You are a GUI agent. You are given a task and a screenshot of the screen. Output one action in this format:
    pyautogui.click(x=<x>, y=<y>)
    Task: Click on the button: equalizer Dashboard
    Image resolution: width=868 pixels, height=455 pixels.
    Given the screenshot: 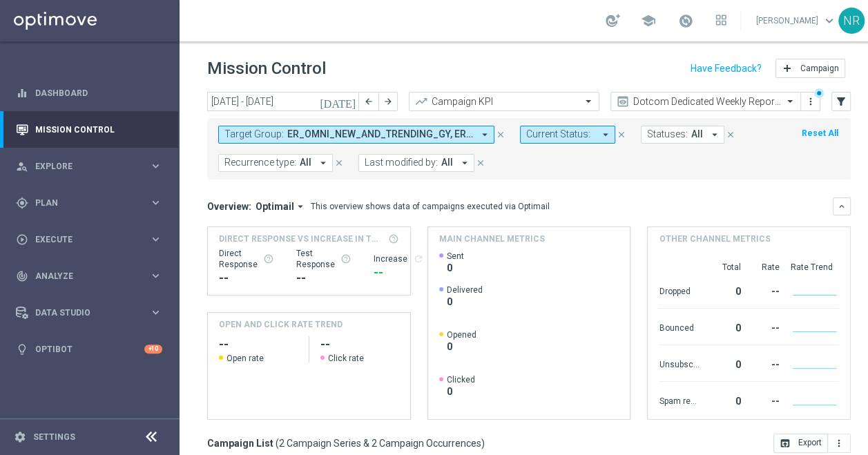 What is the action you would take?
    pyautogui.click(x=89, y=94)
    